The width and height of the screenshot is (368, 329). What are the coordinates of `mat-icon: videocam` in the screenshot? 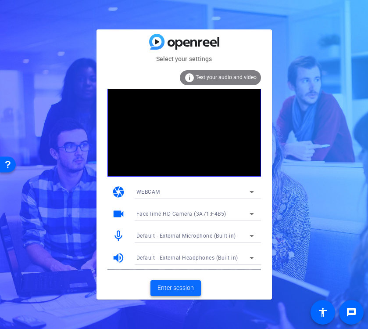 It's located at (119, 214).